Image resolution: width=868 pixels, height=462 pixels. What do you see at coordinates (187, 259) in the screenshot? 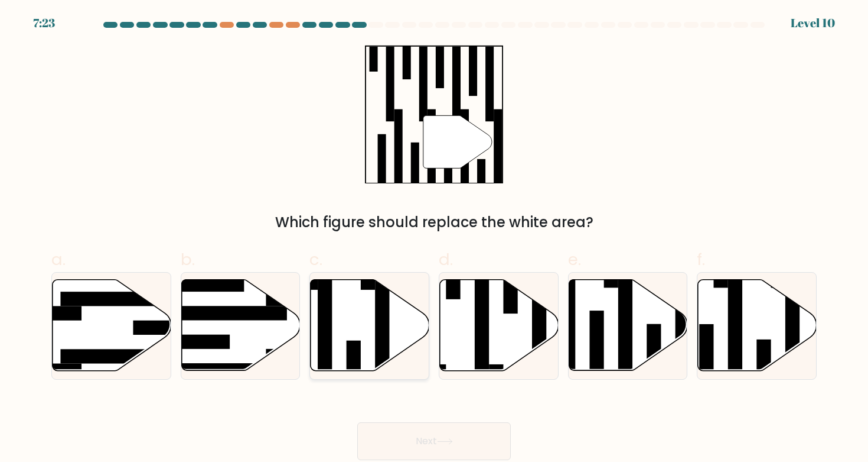
I see `span: b.` at bounding box center [187, 259].